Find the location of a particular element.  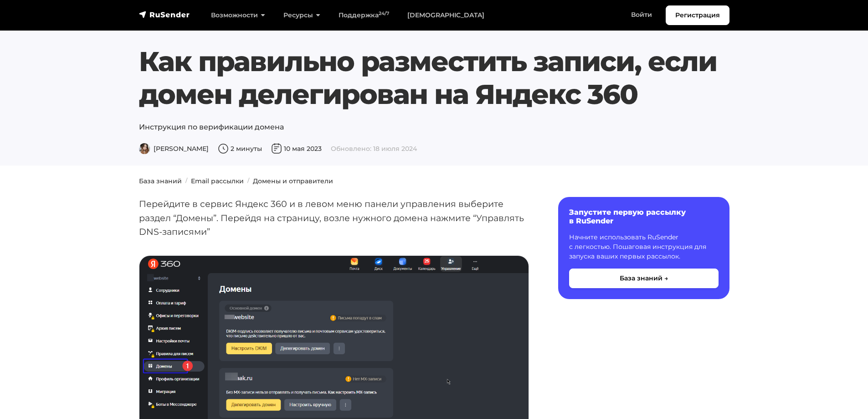

img: Время чтения is located at coordinates (223, 149).